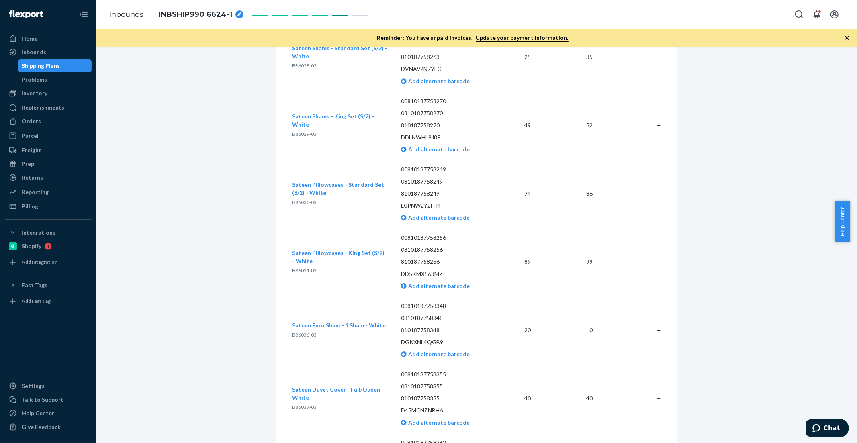 This screenshot has height=443, width=857. What do you see at coordinates (35, 285) in the screenshot?
I see `div: Fast Tags` at bounding box center [35, 285].